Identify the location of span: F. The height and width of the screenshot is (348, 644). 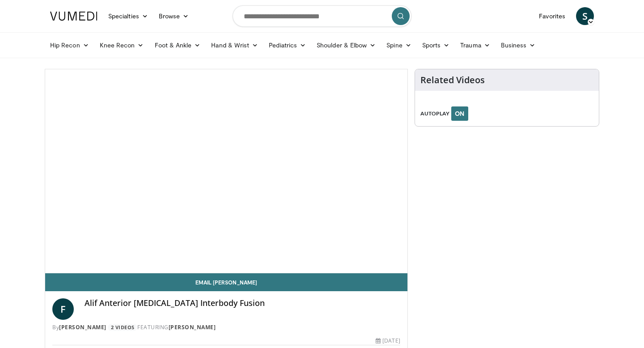
(63, 309).